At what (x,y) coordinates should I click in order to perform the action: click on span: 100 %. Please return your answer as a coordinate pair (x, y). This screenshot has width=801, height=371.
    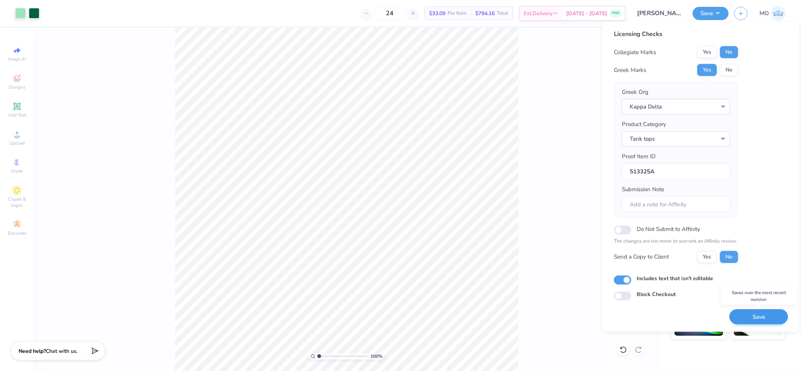
    Looking at the image, I should click on (377, 357).